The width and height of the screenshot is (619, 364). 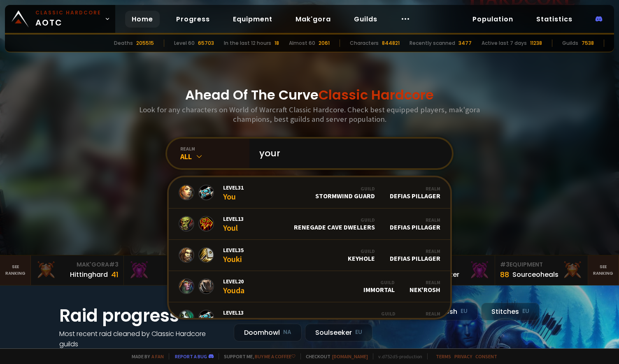 What do you see at coordinates (465, 43) in the screenshot?
I see `div: 3477` at bounding box center [465, 43].